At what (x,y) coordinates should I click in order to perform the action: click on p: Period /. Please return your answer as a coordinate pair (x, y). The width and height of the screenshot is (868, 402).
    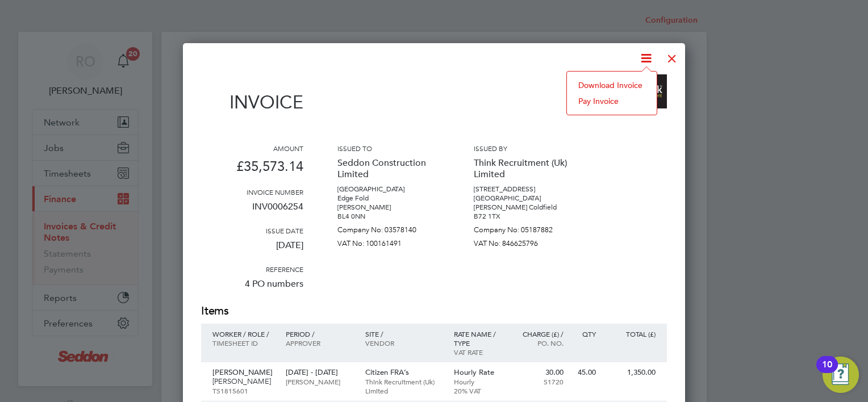
    Looking at the image, I should click on (320, 334).